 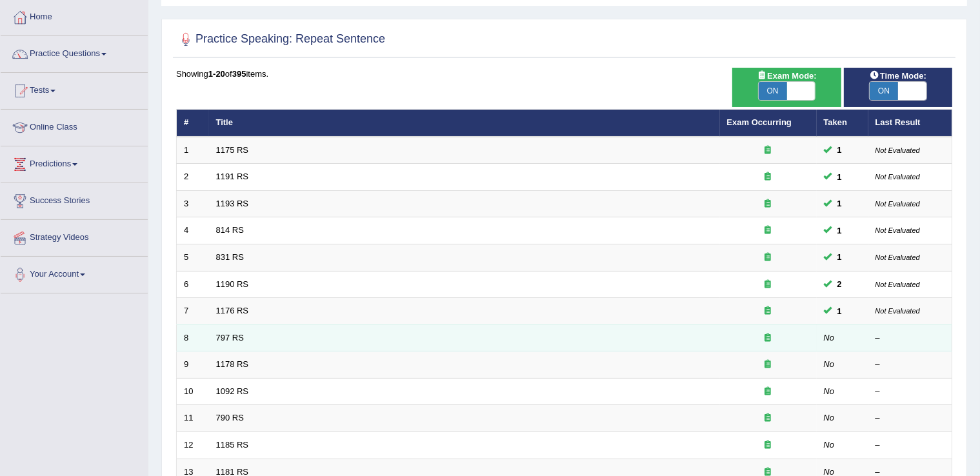 What do you see at coordinates (74, 53) in the screenshot?
I see `a: Practice Questions` at bounding box center [74, 53].